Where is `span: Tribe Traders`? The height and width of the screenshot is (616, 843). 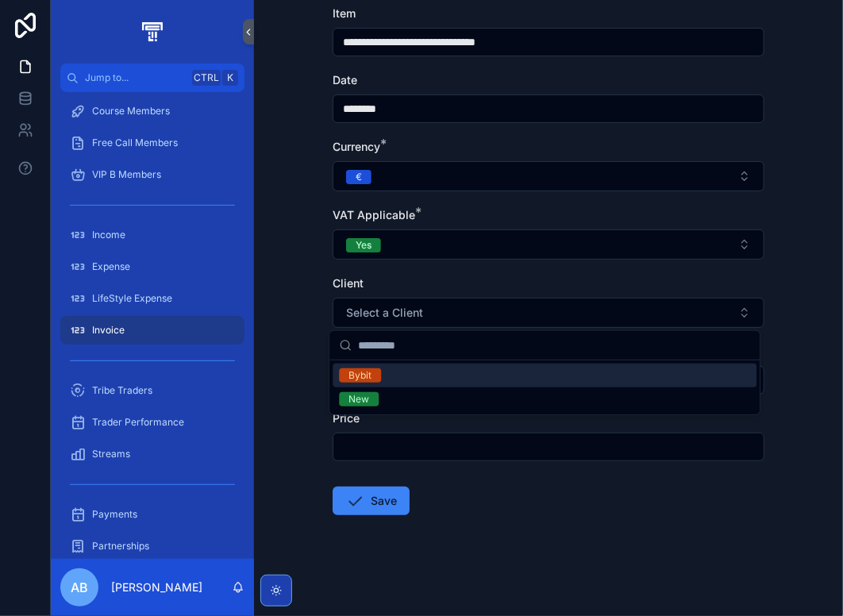
span: Tribe Traders is located at coordinates (122, 391).